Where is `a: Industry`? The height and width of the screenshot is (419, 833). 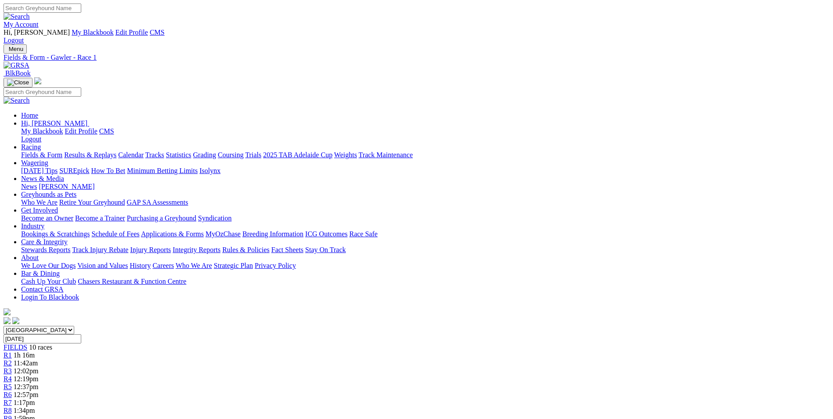 a: Industry is located at coordinates (32, 226).